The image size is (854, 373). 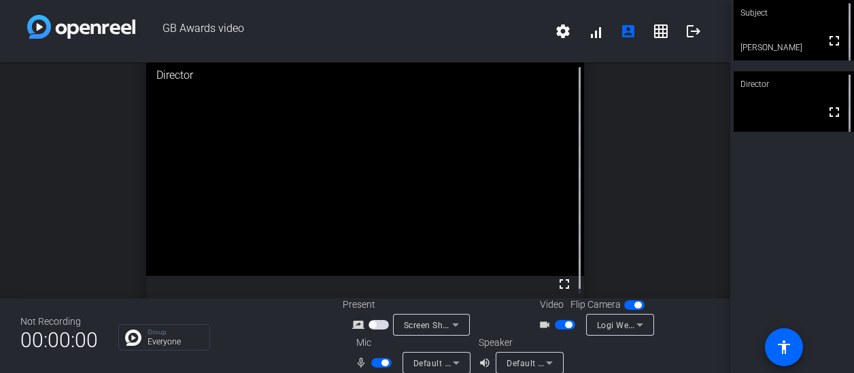 What do you see at coordinates (363, 363) in the screenshot?
I see `mat-icon: mic_none` at bounding box center [363, 363].